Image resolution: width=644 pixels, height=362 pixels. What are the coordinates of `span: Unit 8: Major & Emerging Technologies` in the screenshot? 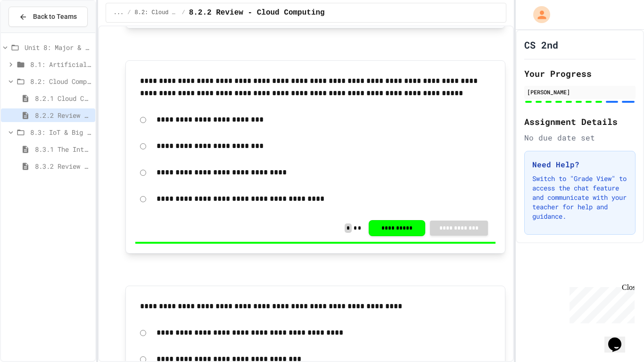 It's located at (58, 47).